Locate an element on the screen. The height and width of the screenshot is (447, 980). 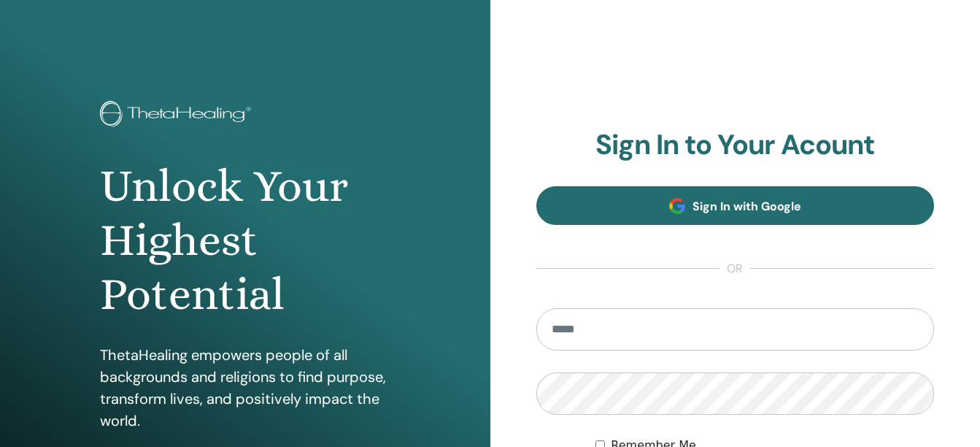
p: ThetaHealing empowers people of all backgrounds and religions to find purpose, transform lives, a... is located at coordinates (245, 387).